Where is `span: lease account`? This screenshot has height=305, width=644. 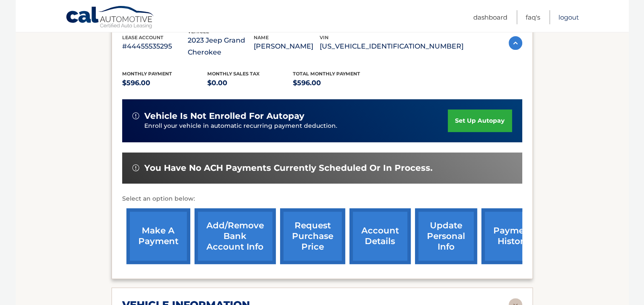
span: lease account is located at coordinates (142, 38).